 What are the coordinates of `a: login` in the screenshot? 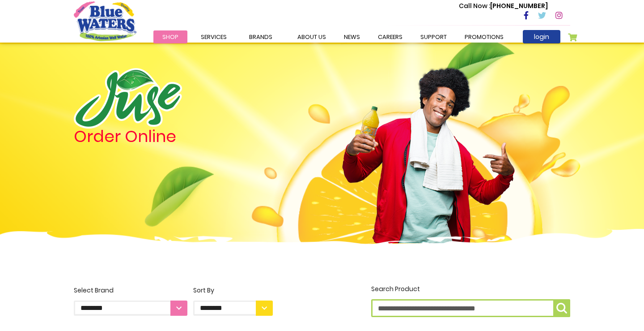 It's located at (542, 37).